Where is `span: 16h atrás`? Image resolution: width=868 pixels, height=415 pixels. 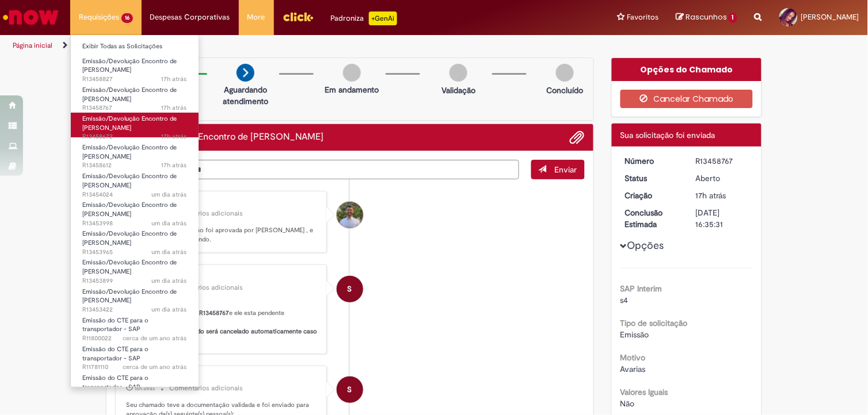 span: 16h atrás is located at coordinates (144, 389).